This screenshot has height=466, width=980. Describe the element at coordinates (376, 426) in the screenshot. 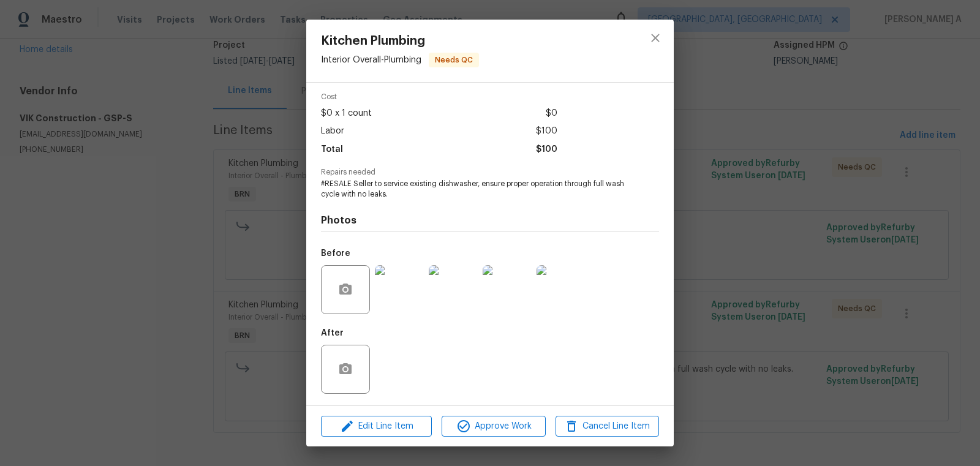

I see `span: Edit Line Item` at that location.